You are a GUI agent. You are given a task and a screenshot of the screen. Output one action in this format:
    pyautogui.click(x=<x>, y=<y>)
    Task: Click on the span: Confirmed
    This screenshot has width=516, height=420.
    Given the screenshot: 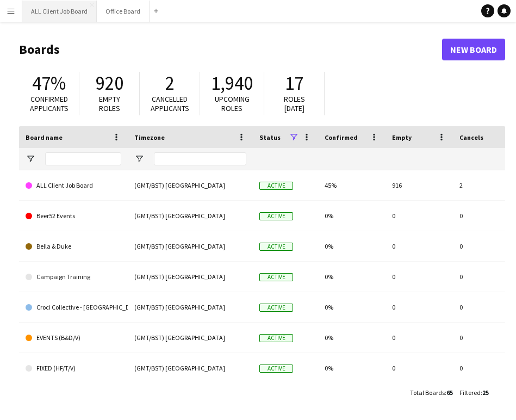 What is the action you would take?
    pyautogui.click(x=341, y=137)
    